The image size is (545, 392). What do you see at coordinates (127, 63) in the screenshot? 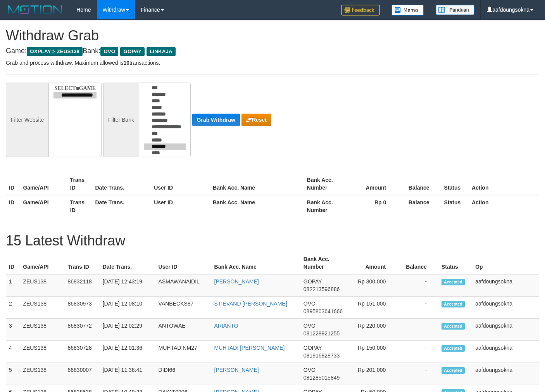
I see `strong: 10` at bounding box center [127, 63].